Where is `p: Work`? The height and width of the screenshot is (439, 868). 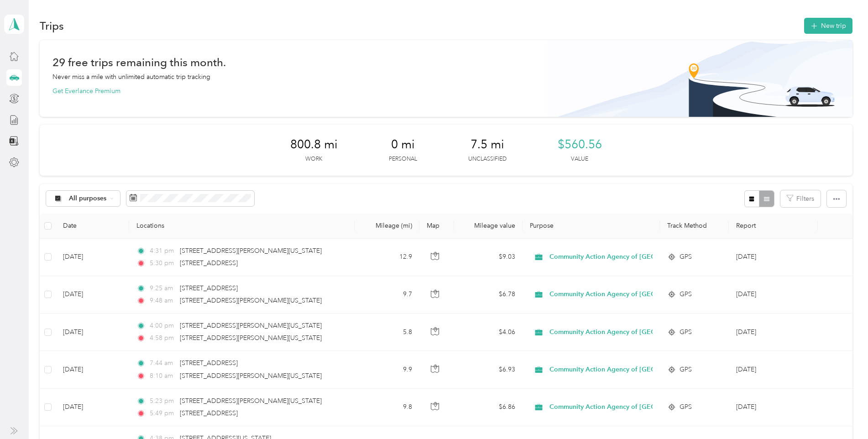 p: Work is located at coordinates (313, 159).